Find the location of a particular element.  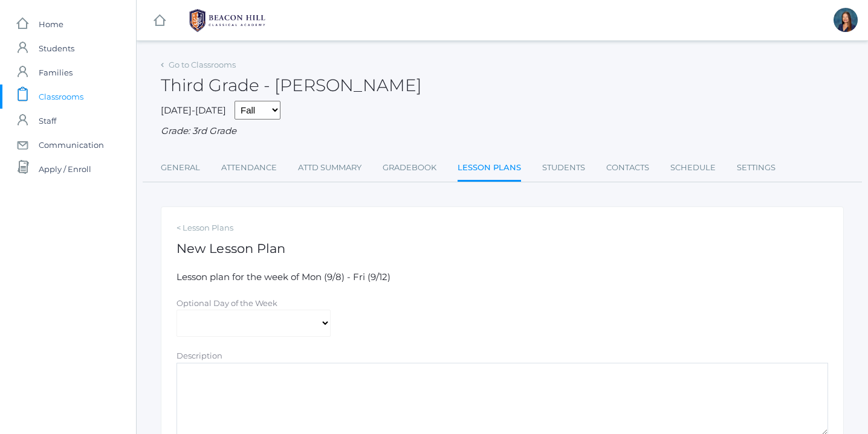

a: Settings is located at coordinates (756, 168).